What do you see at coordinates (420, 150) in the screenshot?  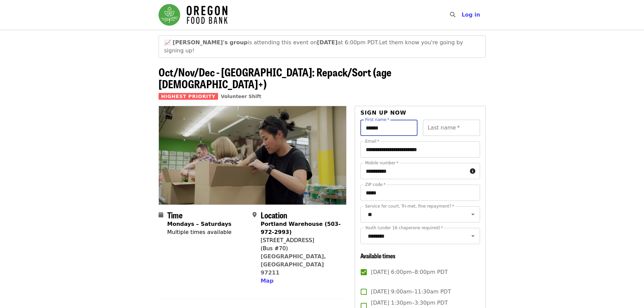 I see `input: Email` at bounding box center [420, 150].